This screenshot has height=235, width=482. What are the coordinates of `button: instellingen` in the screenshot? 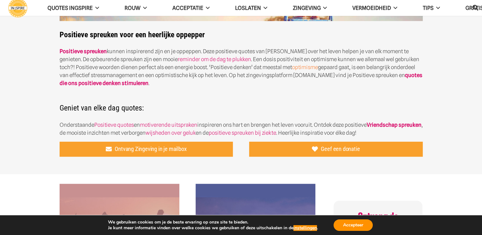 It's located at (305, 228).